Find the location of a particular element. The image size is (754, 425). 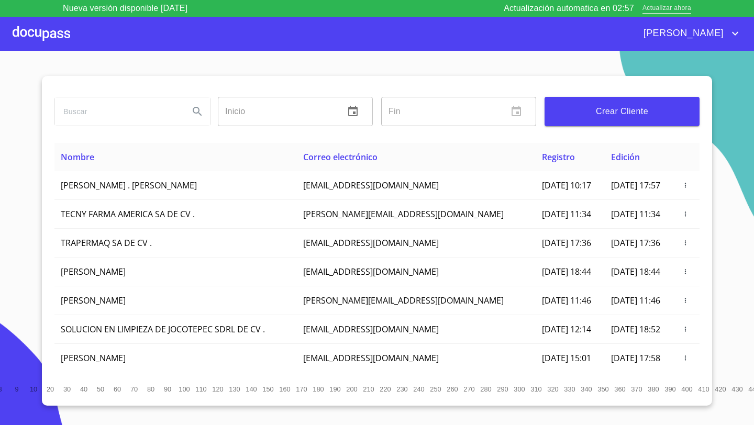

span: 40 is located at coordinates (84, 389).